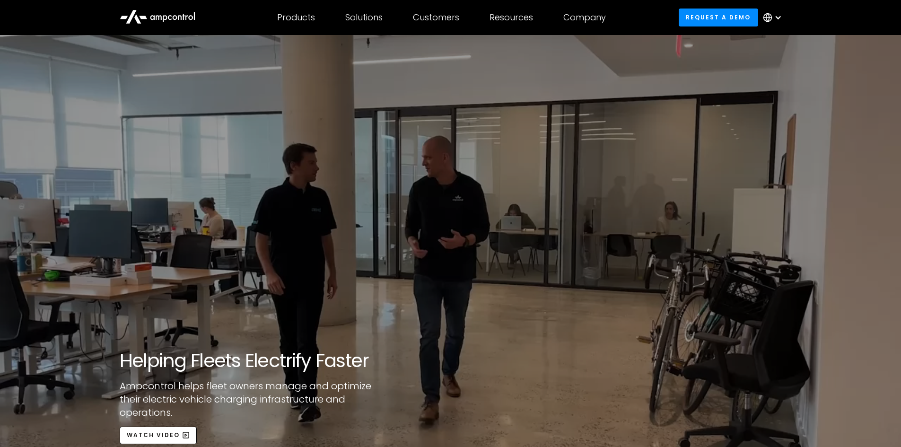 The height and width of the screenshot is (447, 901). What do you see at coordinates (296, 17) in the screenshot?
I see `div: Products` at bounding box center [296, 17].